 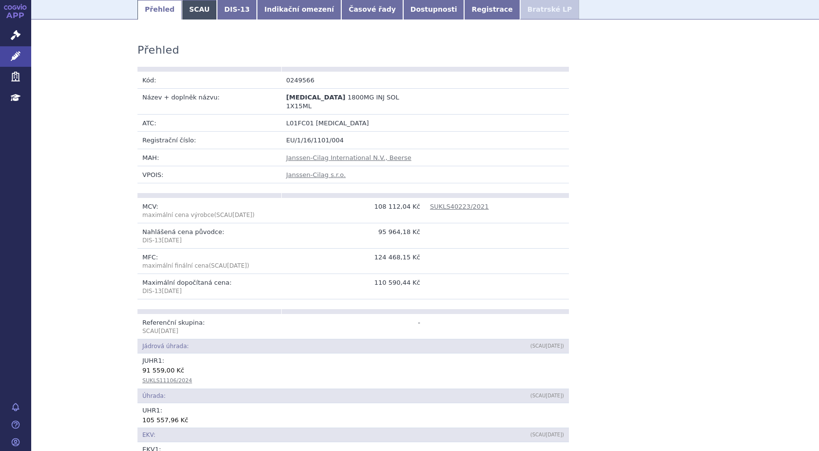 I want to click on td: Jádrová úhrada:, so click(x=281, y=346).